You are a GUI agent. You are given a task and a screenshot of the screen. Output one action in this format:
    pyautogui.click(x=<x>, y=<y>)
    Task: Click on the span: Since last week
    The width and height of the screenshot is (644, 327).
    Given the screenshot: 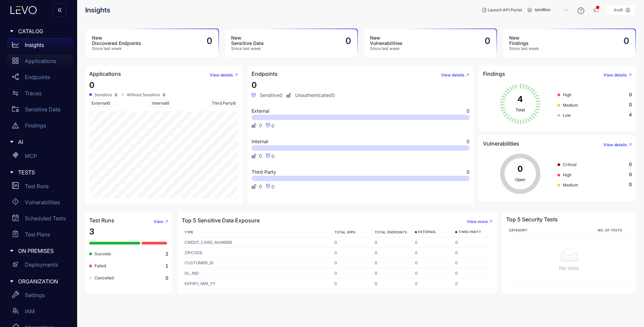 What is the action you would take?
    pyautogui.click(x=386, y=49)
    